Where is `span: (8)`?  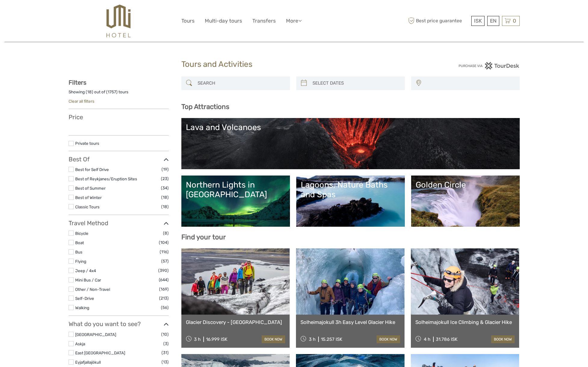 span: (8) is located at coordinates (166, 233).